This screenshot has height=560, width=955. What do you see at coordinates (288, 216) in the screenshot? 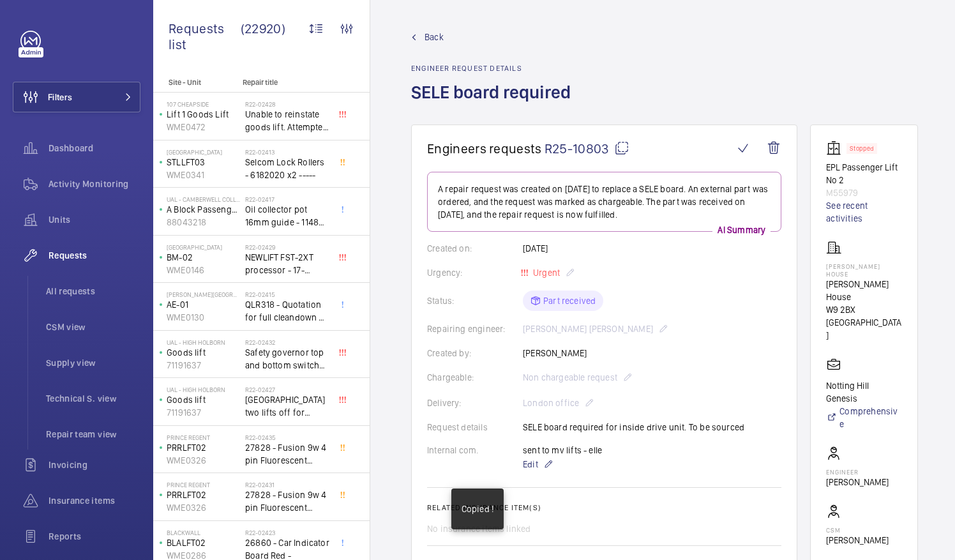
I see `span: Oil collector pot 16mm guide - 11482 x2` at bounding box center [288, 216].